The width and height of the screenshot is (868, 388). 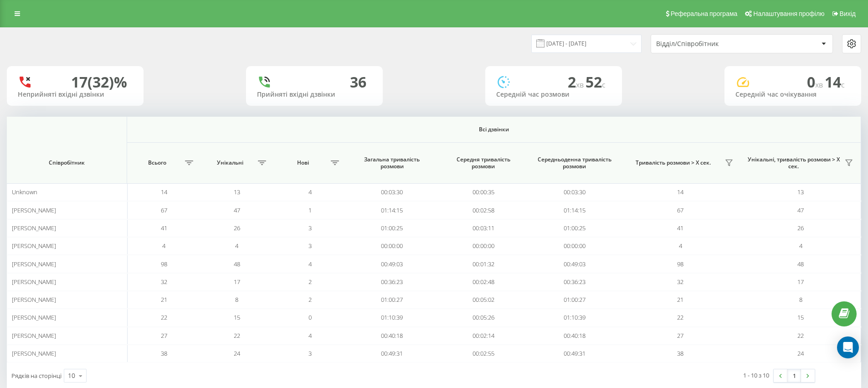 What do you see at coordinates (595, 82) in the screenshot?
I see `span: 52` at bounding box center [595, 82].